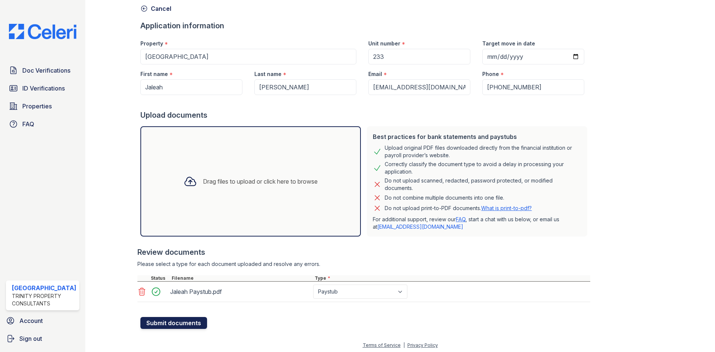 The height and width of the screenshot is (352, 715). What do you see at coordinates (477, 223) in the screenshot?
I see `p: For additional support, review our , start a chat with us below, or email us at` at bounding box center [477, 223].